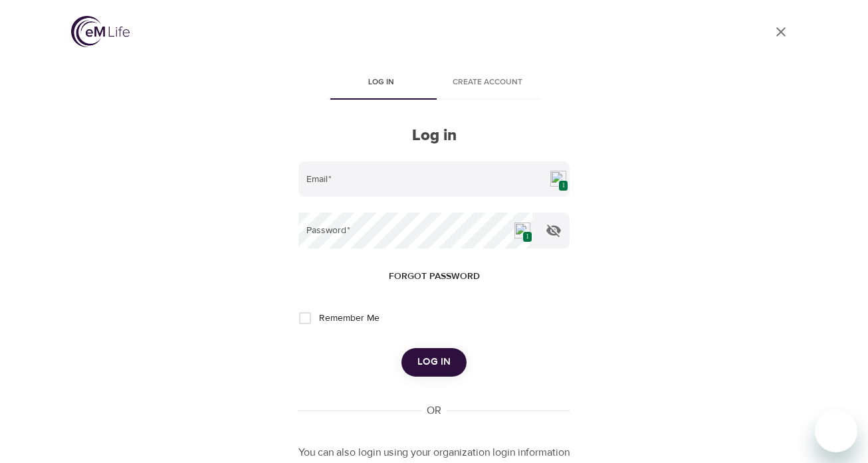  What do you see at coordinates (434, 410) in the screenshot?
I see `div: OR` at bounding box center [434, 410].